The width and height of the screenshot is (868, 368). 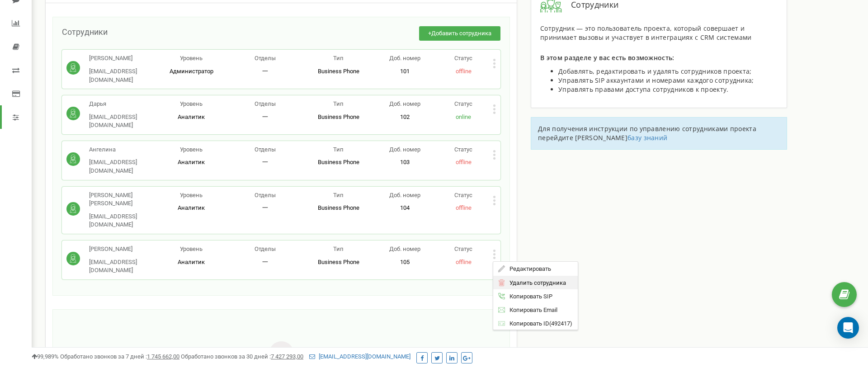 What do you see at coordinates (85, 31) in the screenshot?
I see `span: Сотрудники` at bounding box center [85, 31].